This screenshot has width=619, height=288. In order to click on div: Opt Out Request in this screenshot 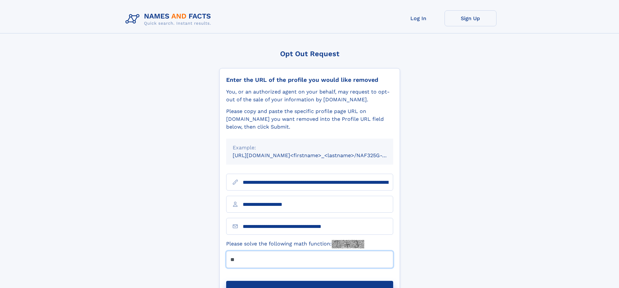, I will do `click(310, 54)`.